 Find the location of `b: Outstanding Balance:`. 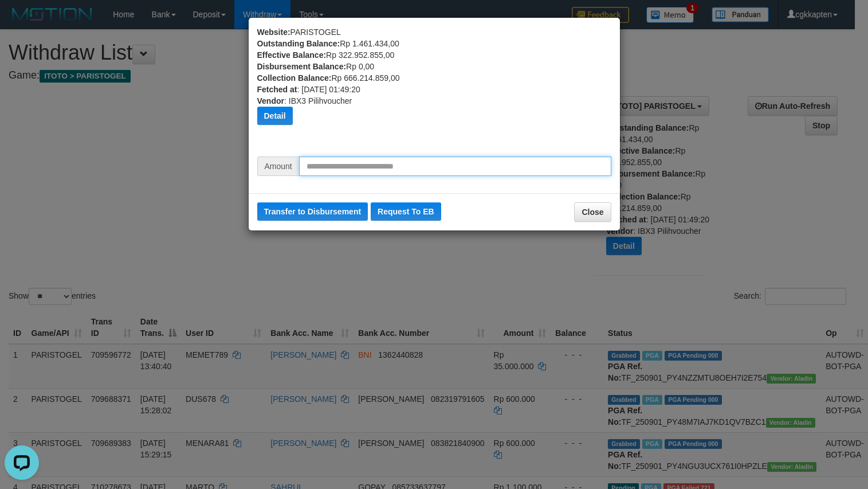

b: Outstanding Balance: is located at coordinates (299, 43).